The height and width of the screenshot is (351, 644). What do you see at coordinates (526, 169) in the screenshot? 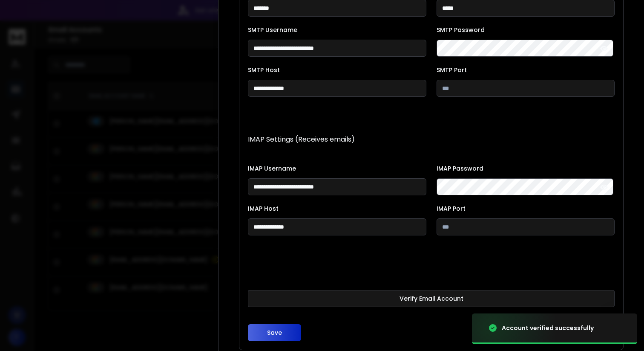
I see `label: IMAP Password` at bounding box center [526, 169].